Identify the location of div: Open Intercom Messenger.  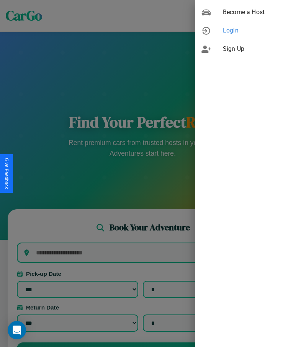
(17, 331).